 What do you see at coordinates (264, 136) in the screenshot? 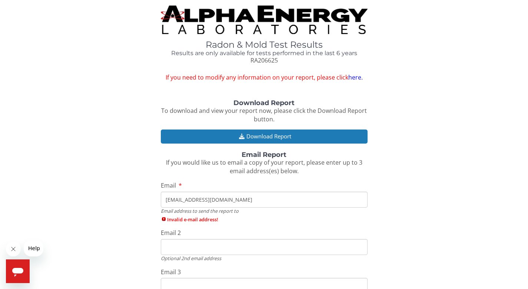
I see `button: Download Report` at bounding box center [264, 136].